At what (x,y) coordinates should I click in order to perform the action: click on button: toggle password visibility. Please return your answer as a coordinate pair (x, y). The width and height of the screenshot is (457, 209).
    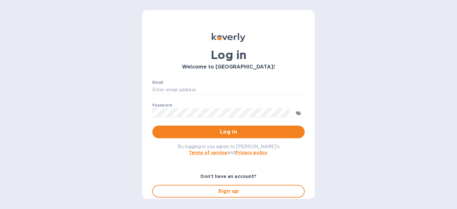
    Looking at the image, I should click on (299, 113).